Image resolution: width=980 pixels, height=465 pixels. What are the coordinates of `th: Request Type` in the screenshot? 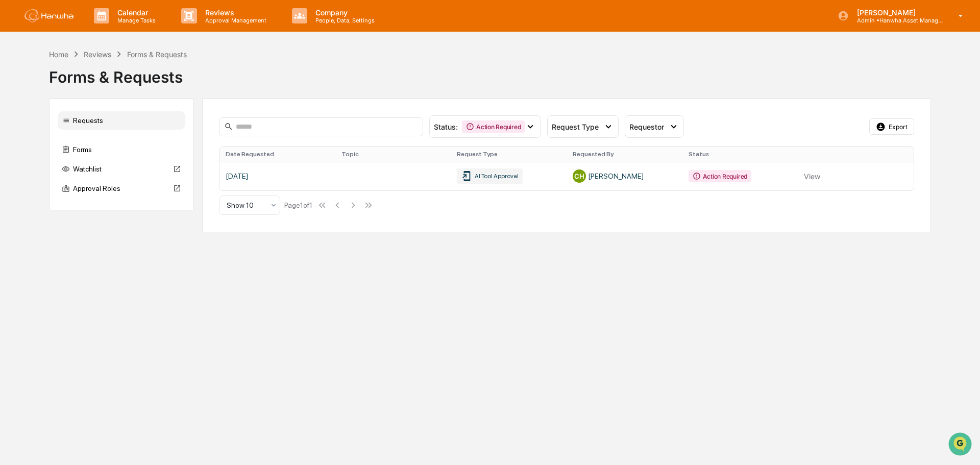 It's located at (508, 154).